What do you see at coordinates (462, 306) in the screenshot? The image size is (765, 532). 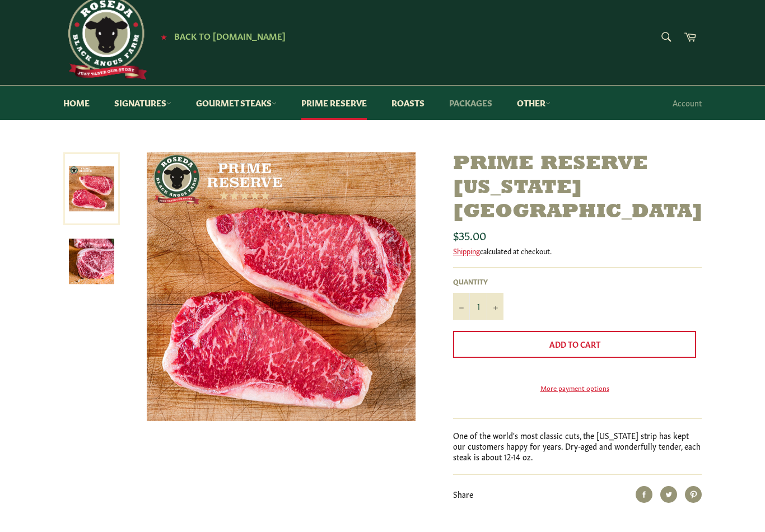 I see `button: Reduce item quantity by one` at bounding box center [462, 306].